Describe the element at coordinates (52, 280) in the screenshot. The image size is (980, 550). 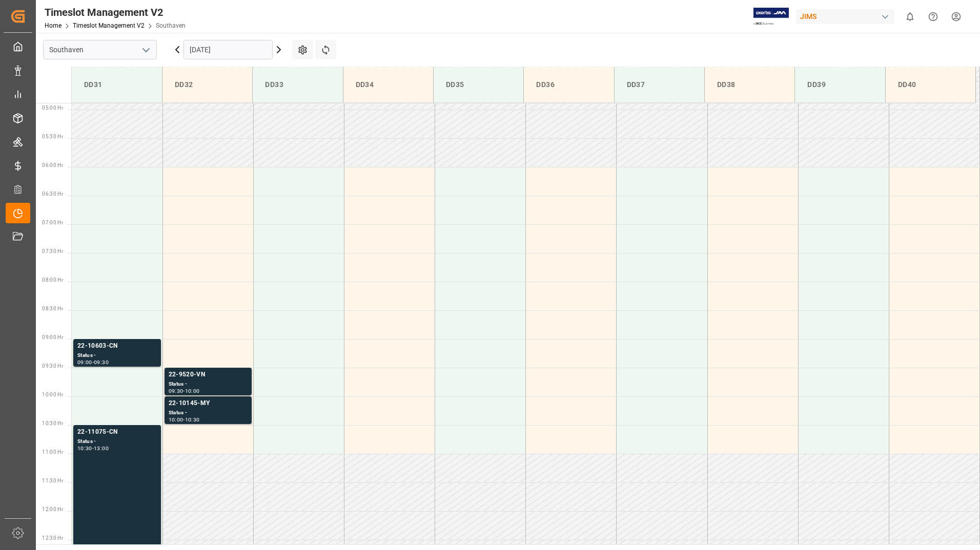
I see `span: 08:00 Hr` at that location.